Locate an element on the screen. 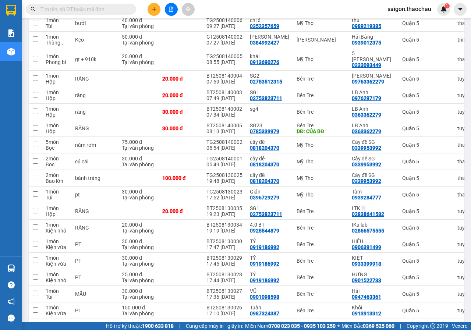 This screenshot has height=330, width=471. button: plus is located at coordinates (154, 9).